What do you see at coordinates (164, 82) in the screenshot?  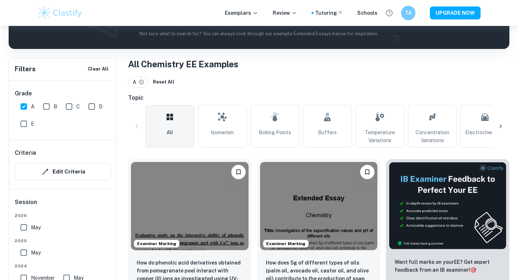 I see `button: Reset All` at bounding box center [164, 82].